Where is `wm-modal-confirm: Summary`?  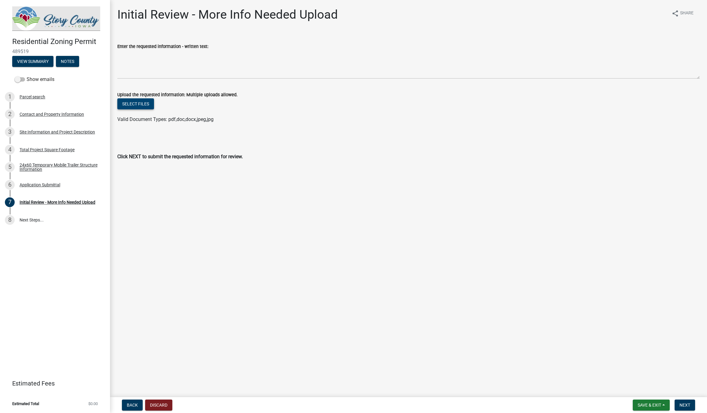
wm-modal-confirm: Summary is located at coordinates (33, 62).